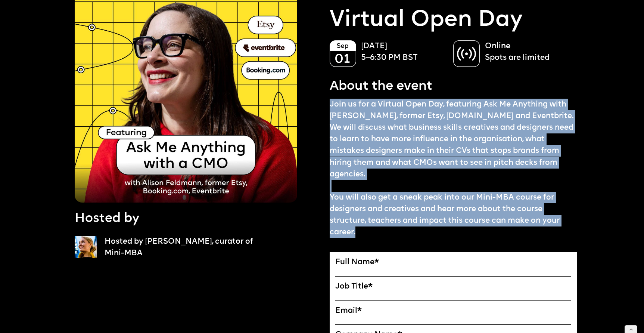  I want to click on label: Job Title, so click(453, 287).